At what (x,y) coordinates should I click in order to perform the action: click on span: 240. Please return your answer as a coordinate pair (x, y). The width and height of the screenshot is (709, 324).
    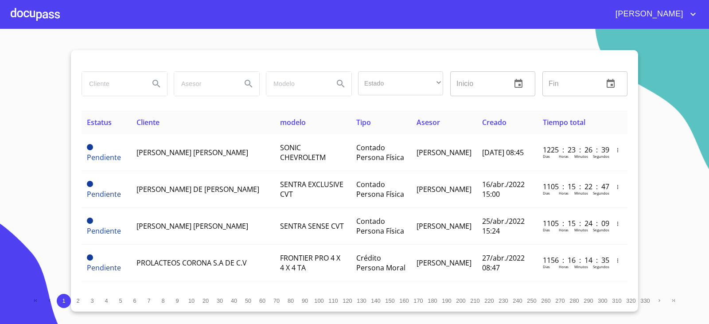
    Looking at the image, I should click on (517, 300).